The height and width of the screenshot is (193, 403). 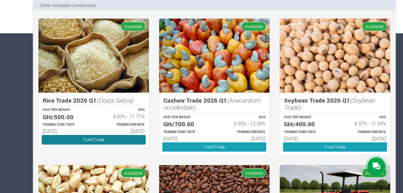 I want to click on h5: Rice Trade 2026 Q1, so click(x=94, y=100).